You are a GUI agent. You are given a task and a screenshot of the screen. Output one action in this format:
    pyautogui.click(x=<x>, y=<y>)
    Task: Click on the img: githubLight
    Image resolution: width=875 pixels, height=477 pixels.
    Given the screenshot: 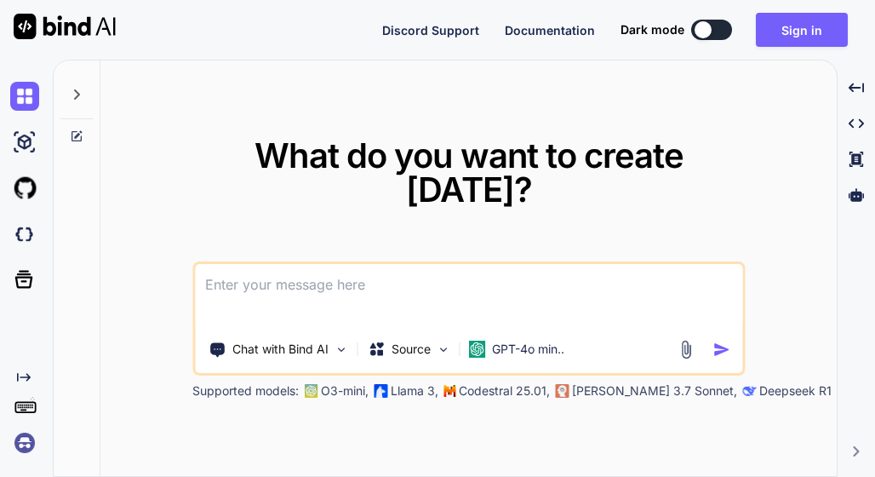 What is the action you would take?
    pyautogui.click(x=25, y=188)
    